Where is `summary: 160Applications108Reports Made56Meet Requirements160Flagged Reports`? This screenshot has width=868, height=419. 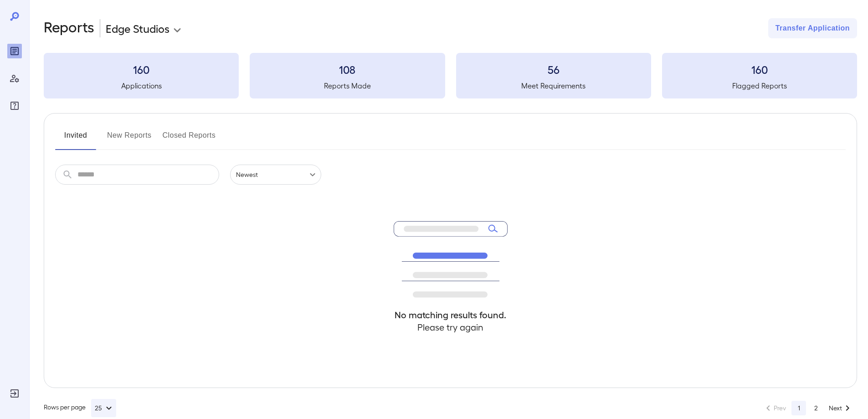 summary: 160Applications108Reports Made56Meet Requirements160Flagged Reports is located at coordinates (450, 76).